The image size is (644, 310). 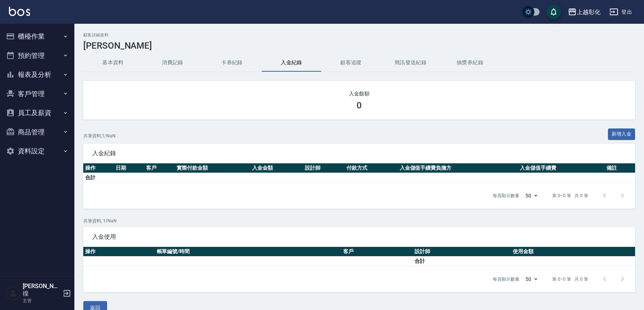 What do you see at coordinates (37, 56) in the screenshot?
I see `button: 預約管理` at bounding box center [37, 56].